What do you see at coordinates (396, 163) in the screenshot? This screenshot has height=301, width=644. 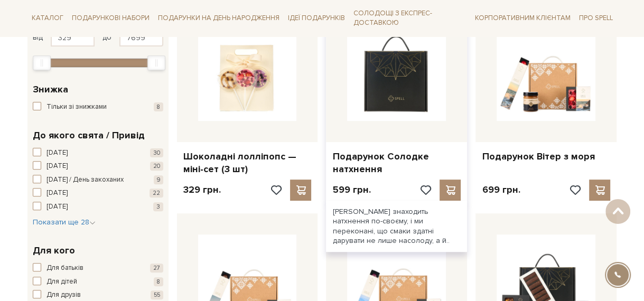 I see `a: Подарунок Солодке натхнення` at bounding box center [396, 163].